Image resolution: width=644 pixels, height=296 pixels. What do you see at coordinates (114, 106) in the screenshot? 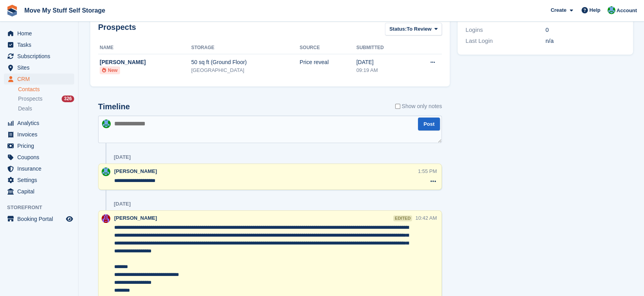
I see `h2: Timeline` at bounding box center [114, 106].